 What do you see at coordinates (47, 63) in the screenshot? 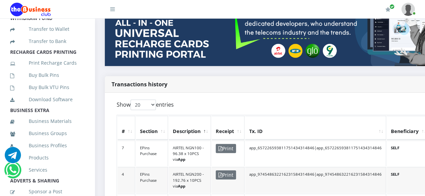
I see `a: Print Recharge Cards` at bounding box center [47, 63].